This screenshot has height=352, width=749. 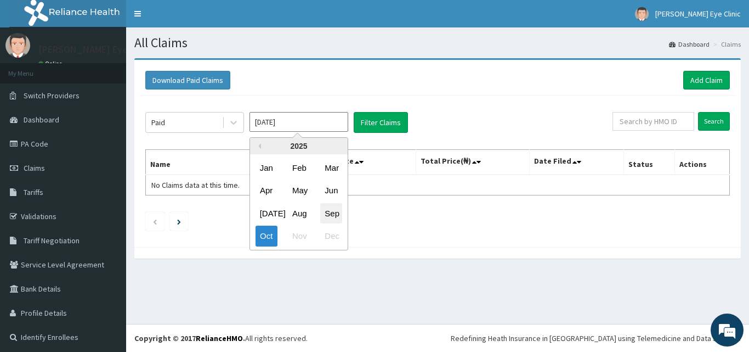 I want to click on th: Total Price(₦), so click(x=473, y=162).